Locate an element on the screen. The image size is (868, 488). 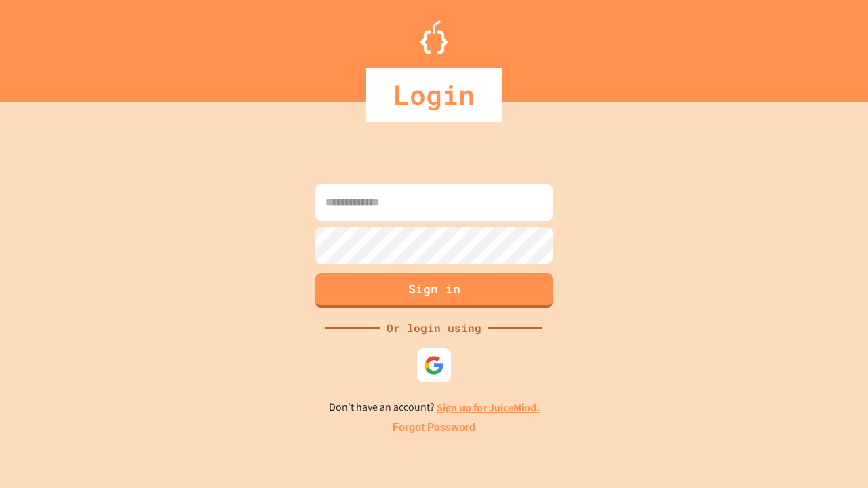
a: Sign up for JuiceMind. is located at coordinates (488, 407).